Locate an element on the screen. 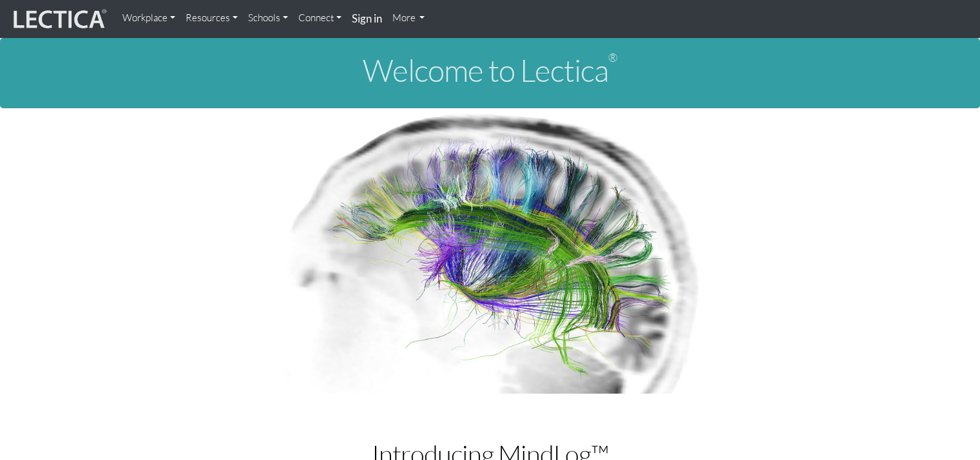 Image resolution: width=980 pixels, height=460 pixels. a: Schools is located at coordinates (268, 18).